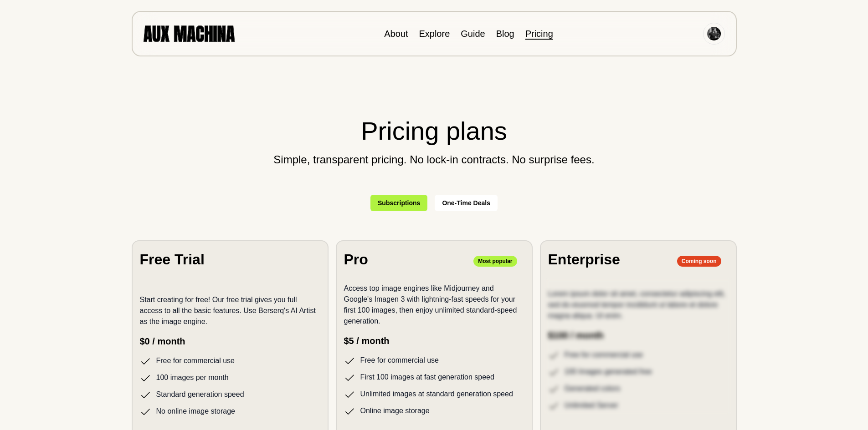  Describe the element at coordinates (356, 260) in the screenshot. I see `h2: Pro` at that location.